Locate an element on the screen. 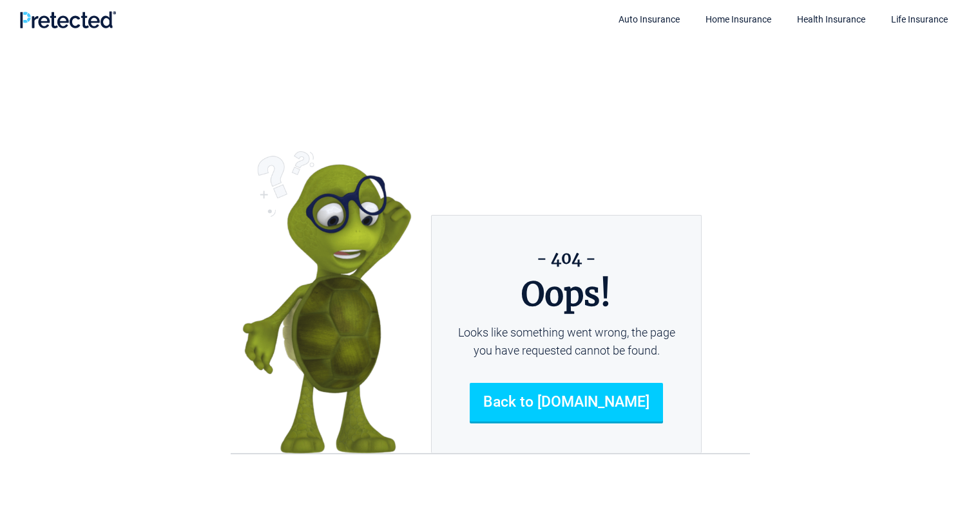 Image resolution: width=980 pixels, height=509 pixels. h1: Oops! is located at coordinates (567, 295).